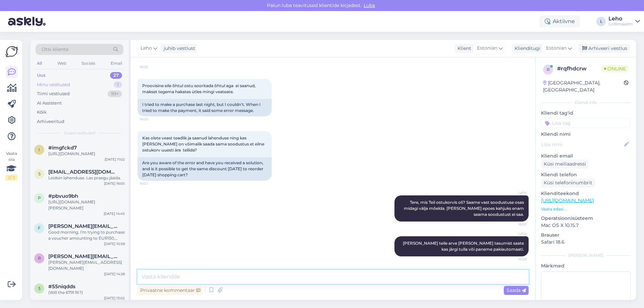 The width and height of the screenshot is (644, 308). I want to click on div: # rqfhdcrw, so click(579, 68).